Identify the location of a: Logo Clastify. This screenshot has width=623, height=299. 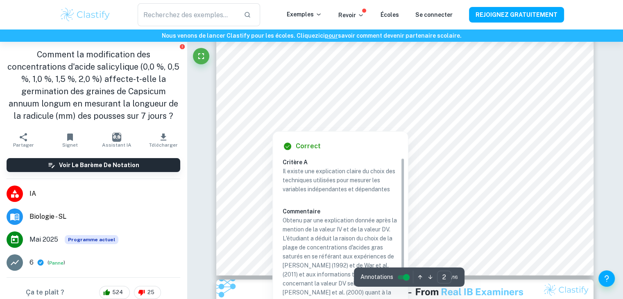
(85, 15).